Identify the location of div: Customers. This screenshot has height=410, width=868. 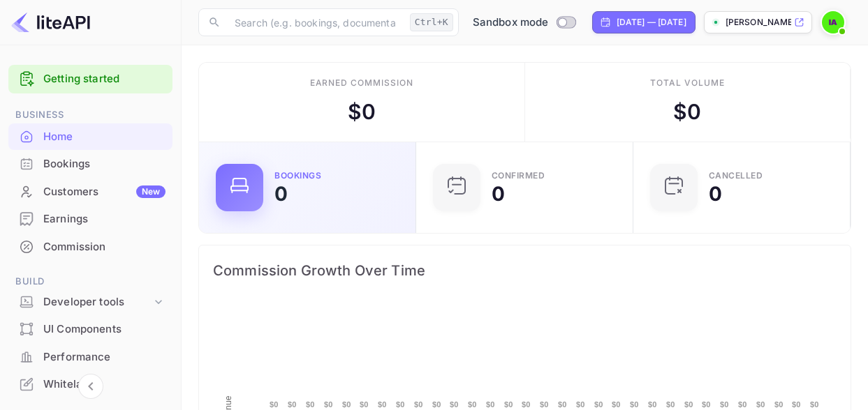
(104, 192).